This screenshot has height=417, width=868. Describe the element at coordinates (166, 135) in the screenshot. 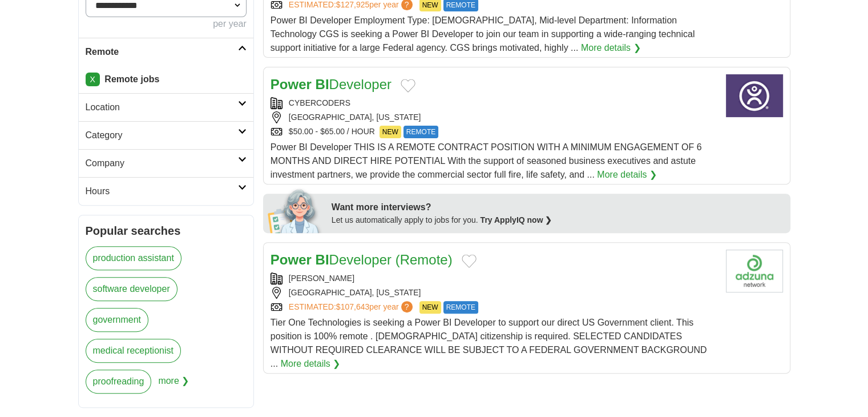

I see `a: Category` at that location.